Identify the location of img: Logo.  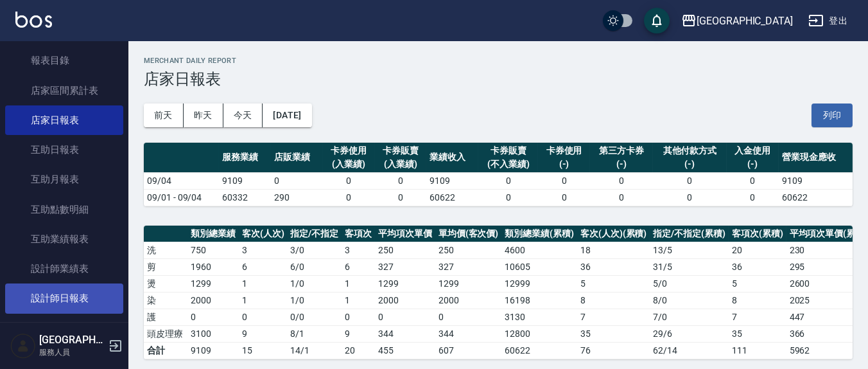
(34, 19).